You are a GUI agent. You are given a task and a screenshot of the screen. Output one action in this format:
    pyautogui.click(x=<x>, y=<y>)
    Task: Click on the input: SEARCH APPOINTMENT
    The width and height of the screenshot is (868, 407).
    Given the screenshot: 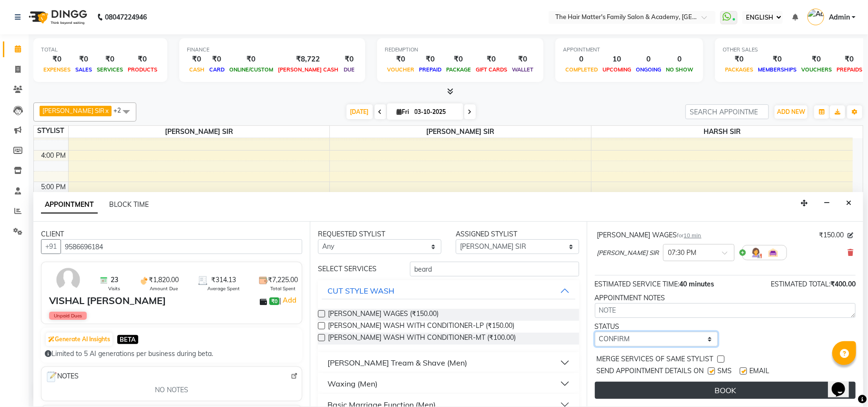 What is the action you would take?
    pyautogui.click(x=727, y=111)
    